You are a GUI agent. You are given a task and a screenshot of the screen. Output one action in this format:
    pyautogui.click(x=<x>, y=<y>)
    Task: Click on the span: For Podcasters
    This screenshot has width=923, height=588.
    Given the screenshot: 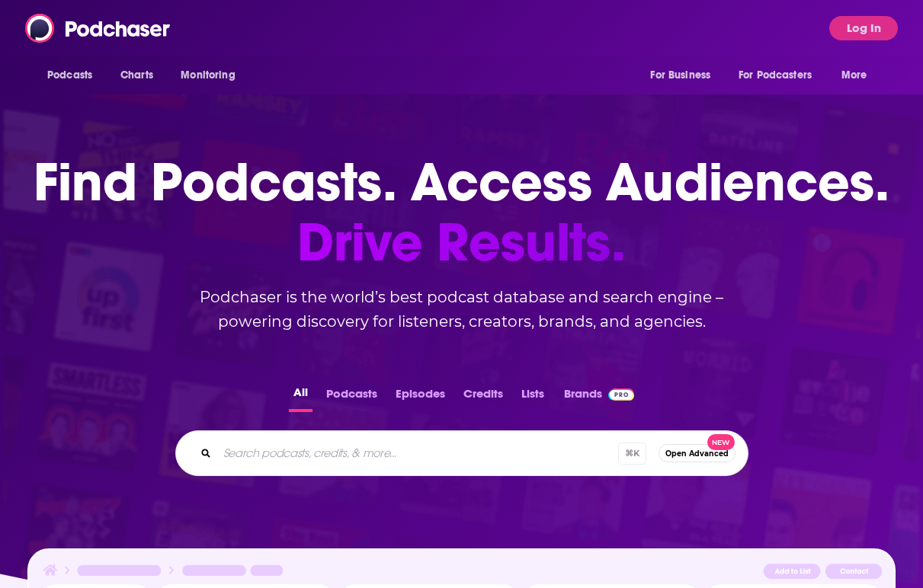 What is the action you would take?
    pyautogui.click(x=775, y=75)
    